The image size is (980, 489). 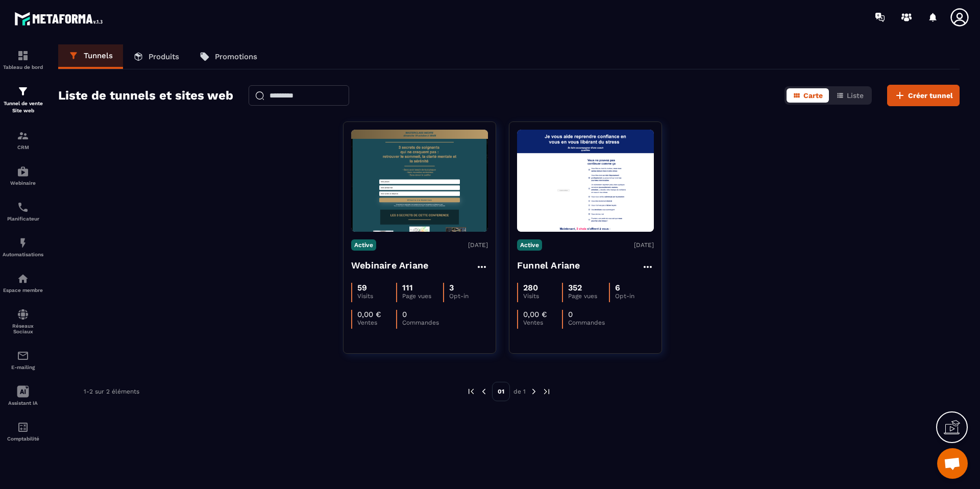 What do you see at coordinates (549, 265) in the screenshot?
I see `h4: Funnel Ariane` at bounding box center [549, 265].